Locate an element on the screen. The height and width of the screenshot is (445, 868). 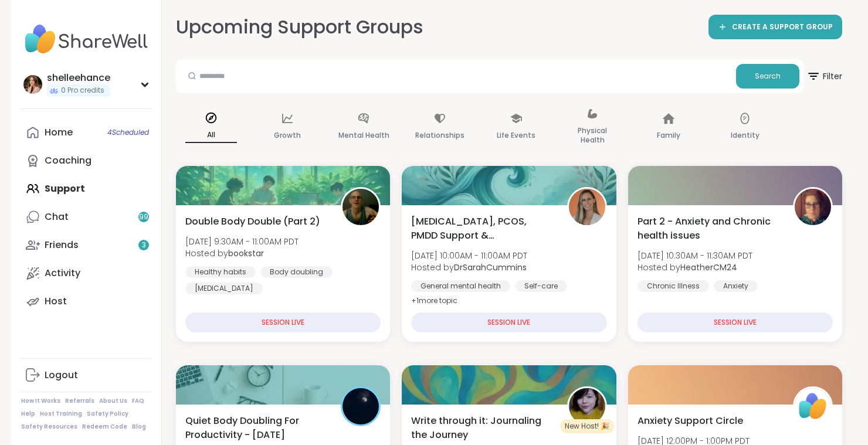
a: About Us is located at coordinates (113, 401).